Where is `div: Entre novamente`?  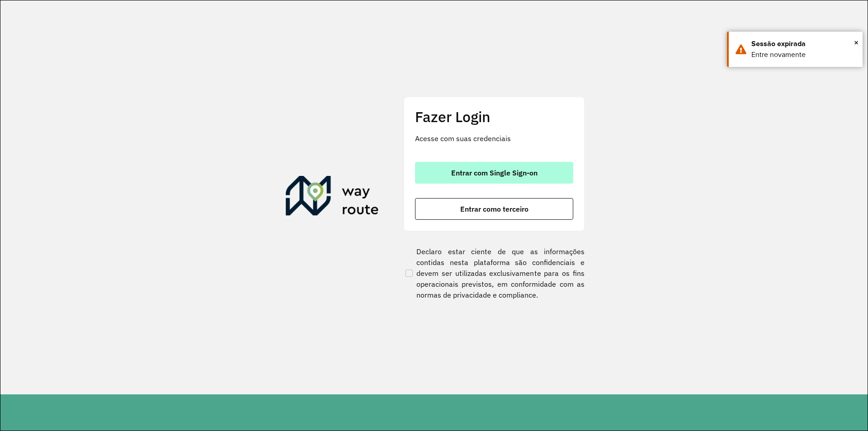
div: Entre novamente is located at coordinates (803, 54).